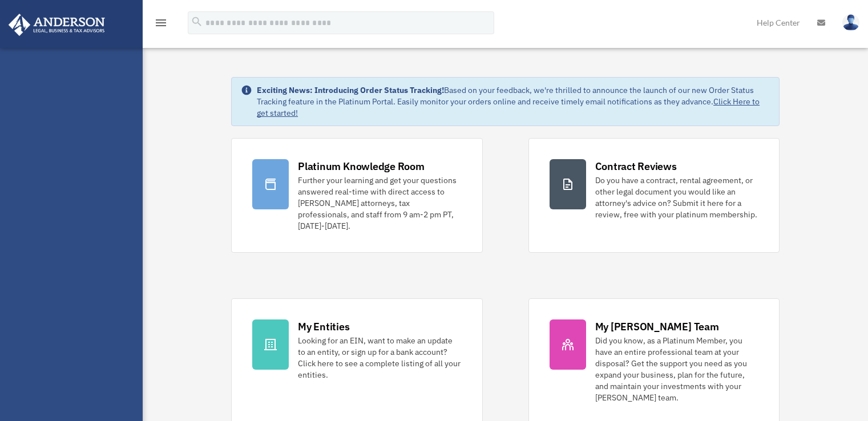 The image size is (868, 421). Describe the element at coordinates (197, 22) in the screenshot. I see `i: search` at that location.